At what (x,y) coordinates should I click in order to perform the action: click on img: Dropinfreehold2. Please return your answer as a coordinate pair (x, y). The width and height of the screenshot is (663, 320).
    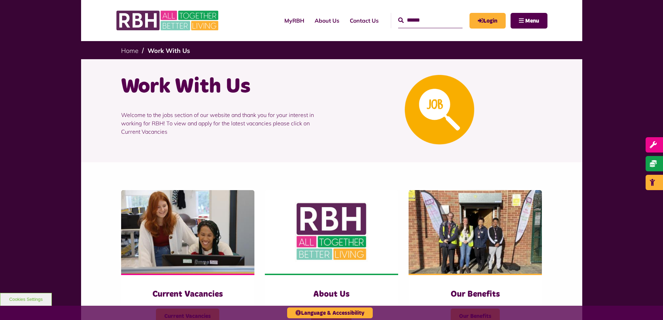
    Looking at the image, I should click on (475, 232).